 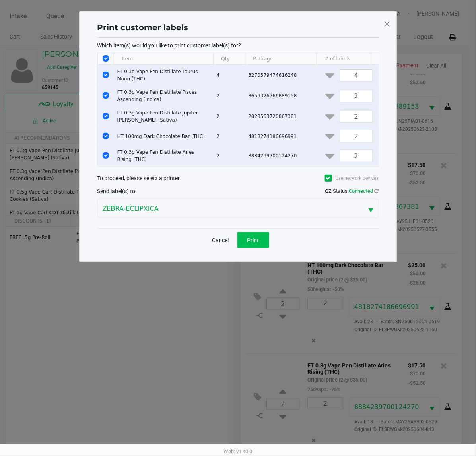 What do you see at coordinates (221, 240) in the screenshot?
I see `button: Cancel` at bounding box center [221, 240].